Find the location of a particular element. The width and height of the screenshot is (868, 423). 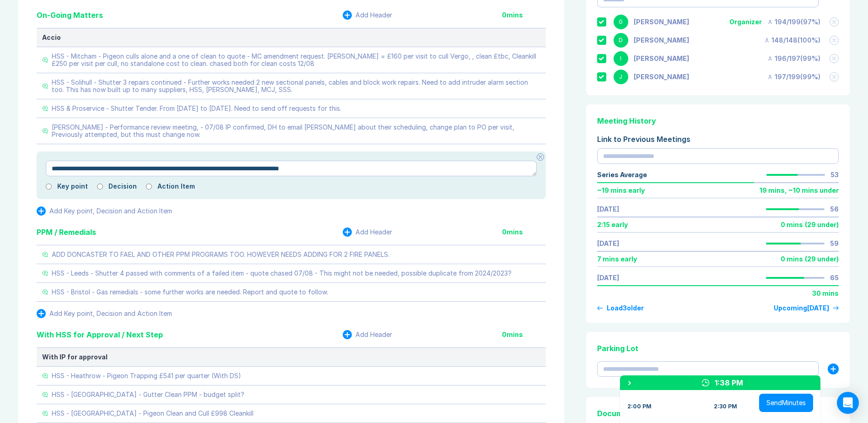

div: ~ 19 mins early is located at coordinates (621, 190).